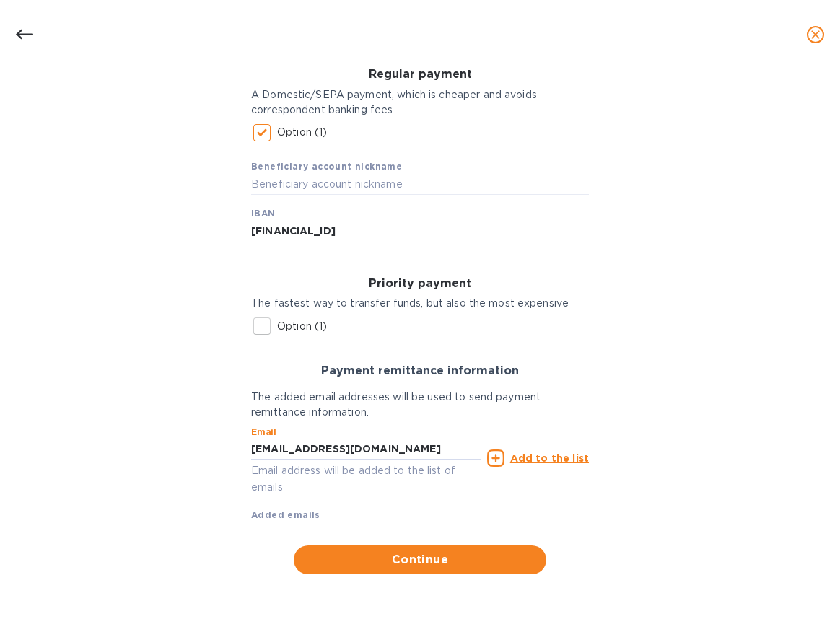 This screenshot has width=840, height=619. Describe the element at coordinates (420, 303) in the screenshot. I see `p: The fastest way to transfer funds, but also the most expensive` at that location.